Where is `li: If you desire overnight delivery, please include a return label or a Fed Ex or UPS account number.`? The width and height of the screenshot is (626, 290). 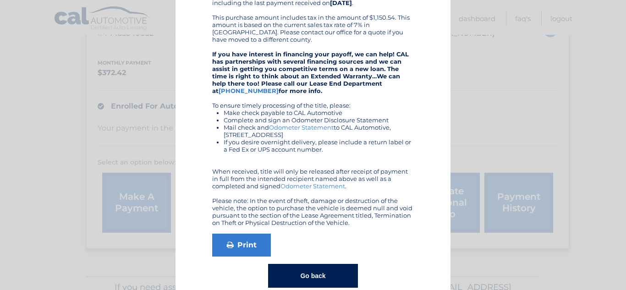
li: If you desire overnight delivery, please include a return label or a Fed Ex or UPS account number. is located at coordinates (318, 146).